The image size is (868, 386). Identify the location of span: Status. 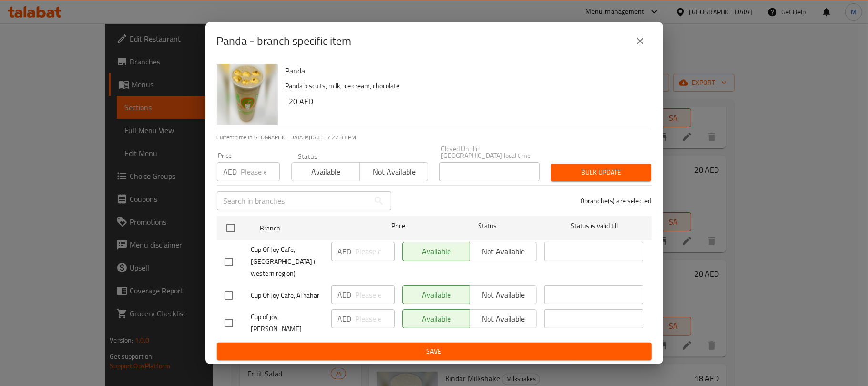
(487, 225).